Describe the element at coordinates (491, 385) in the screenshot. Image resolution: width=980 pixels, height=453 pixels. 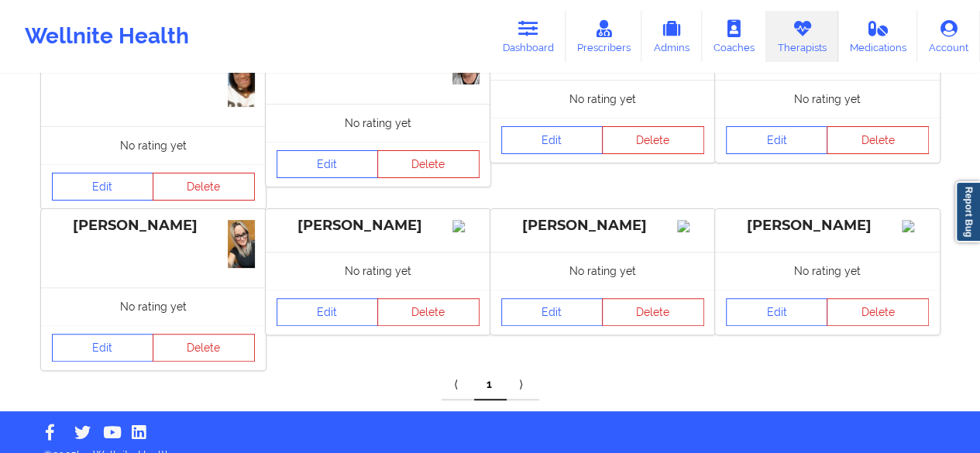
I see `a: 1` at that location.